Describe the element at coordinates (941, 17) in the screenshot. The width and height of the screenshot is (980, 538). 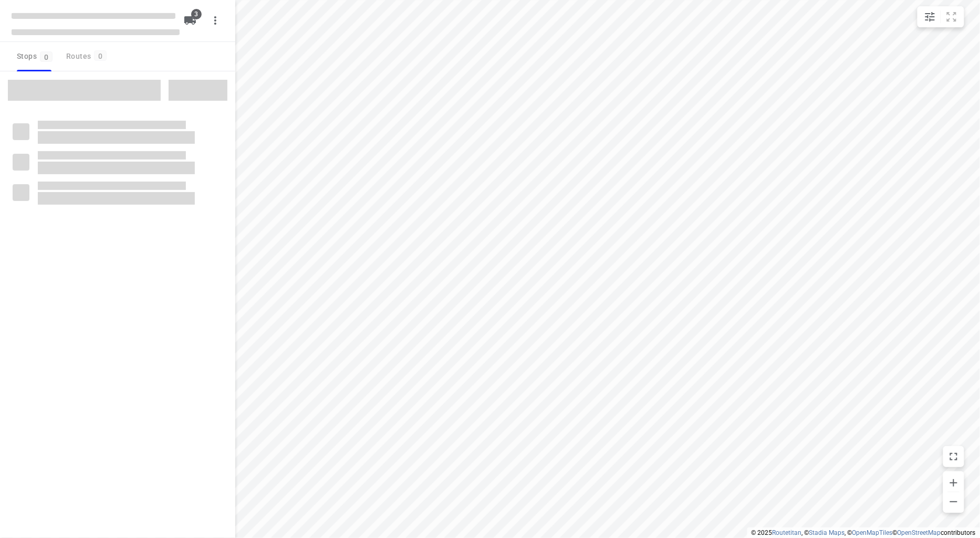
I see `div: small contained button group` at that location.